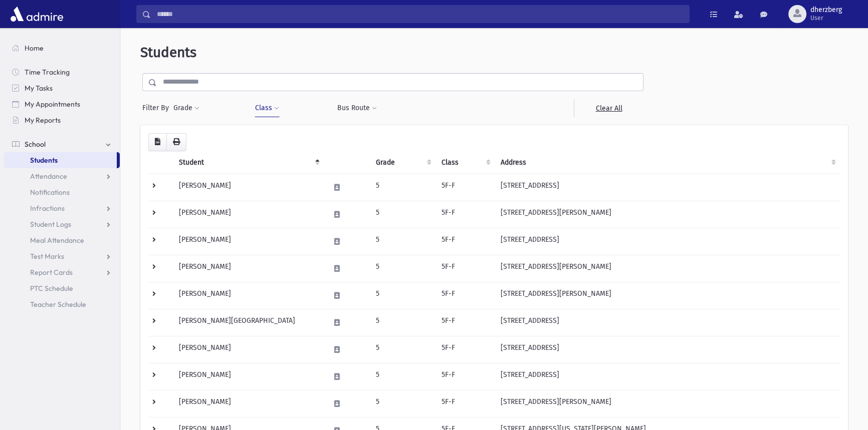  I want to click on span: Student Logs, so click(51, 225).